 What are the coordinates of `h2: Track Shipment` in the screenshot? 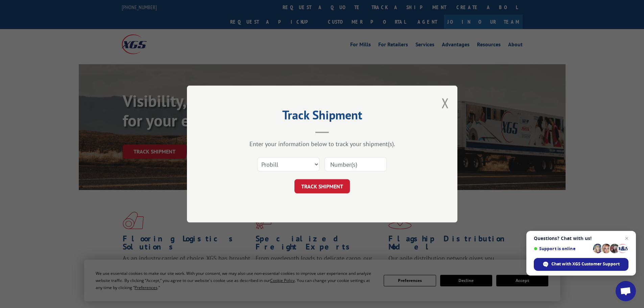 It's located at (322, 117).